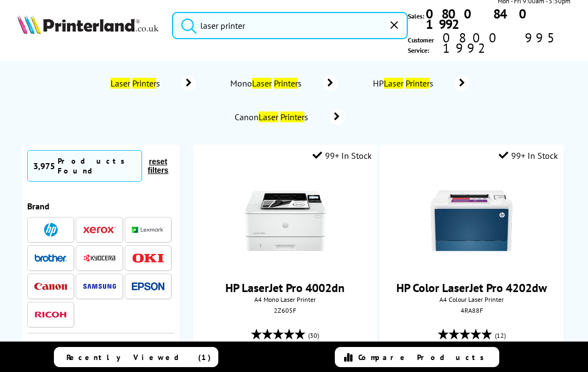 This screenshot has height=372, width=588. I want to click on img: Lexmark, so click(148, 230).